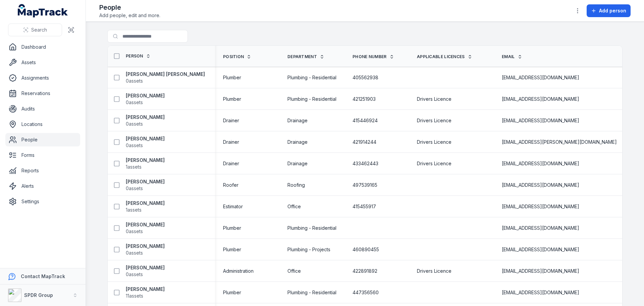 The image size is (644, 306). Describe the element at coordinates (365, 164) in the screenshot. I see `span: 433462443` at that location.